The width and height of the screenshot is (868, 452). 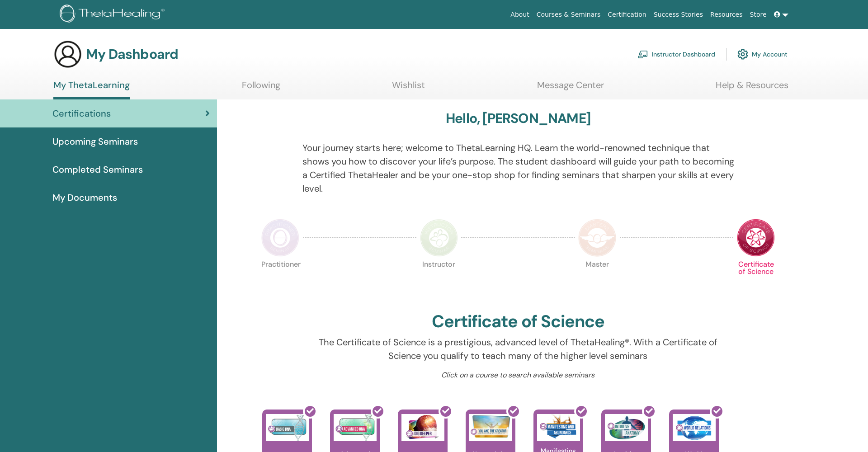 What do you see at coordinates (694, 428) in the screenshot?
I see `img: World Relations` at bounding box center [694, 428].